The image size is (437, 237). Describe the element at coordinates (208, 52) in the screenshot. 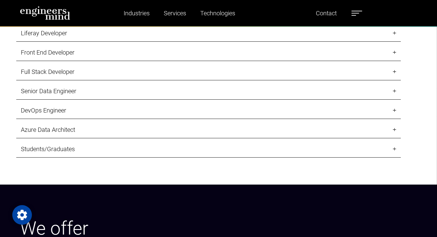

I see `a: Front End Developer` at that location.